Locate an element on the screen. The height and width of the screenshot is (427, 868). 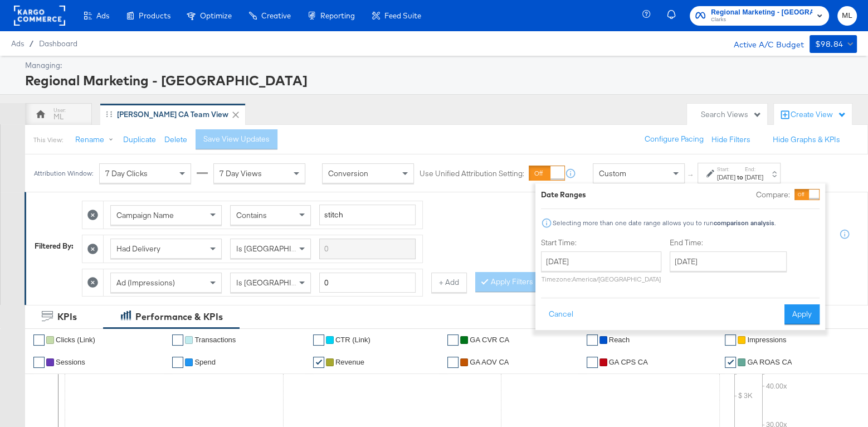
div: Search Views is located at coordinates (731, 114).